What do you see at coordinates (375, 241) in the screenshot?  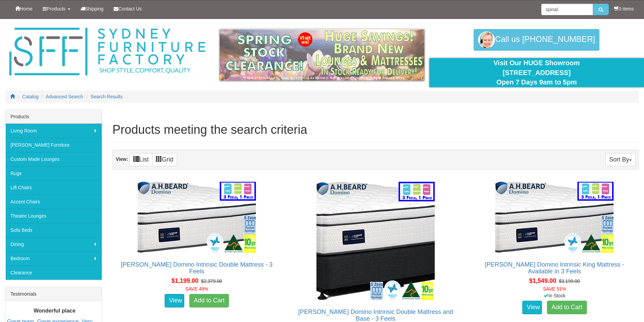 I see `img: A.H Beard Domino Intrinsic Double Mattress and Base - 3 Feels` at bounding box center [375, 241].